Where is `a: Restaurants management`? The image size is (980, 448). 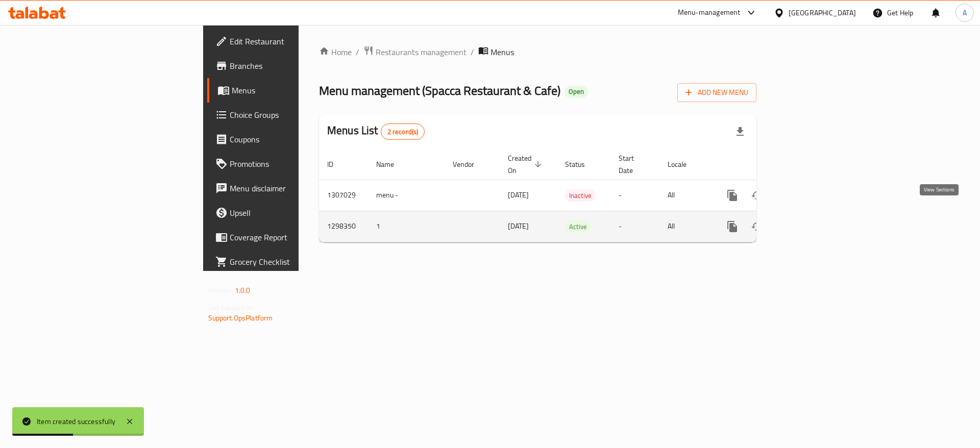 a: Restaurants management is located at coordinates (415, 52).